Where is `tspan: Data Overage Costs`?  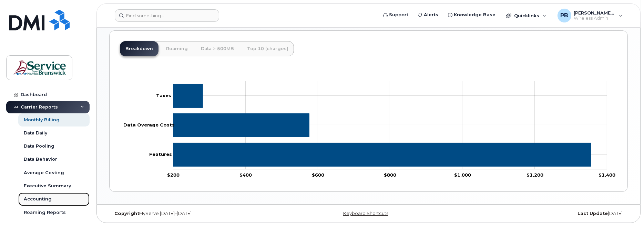
tspan: Data Overage Costs is located at coordinates (149, 125).